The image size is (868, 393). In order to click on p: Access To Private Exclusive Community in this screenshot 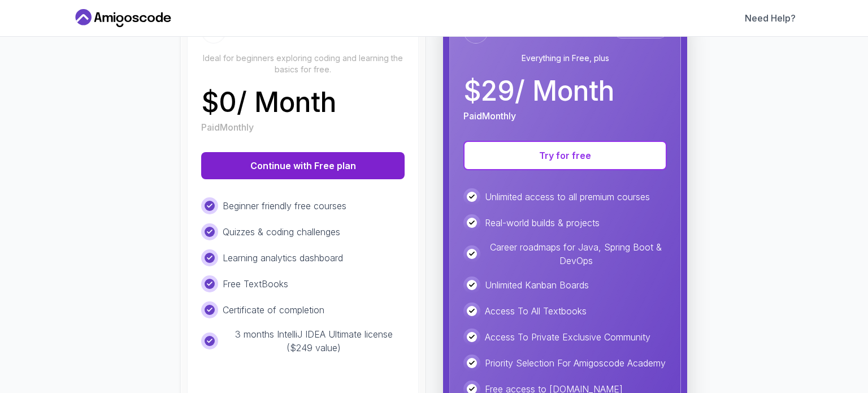, I will do `click(567, 337)`.